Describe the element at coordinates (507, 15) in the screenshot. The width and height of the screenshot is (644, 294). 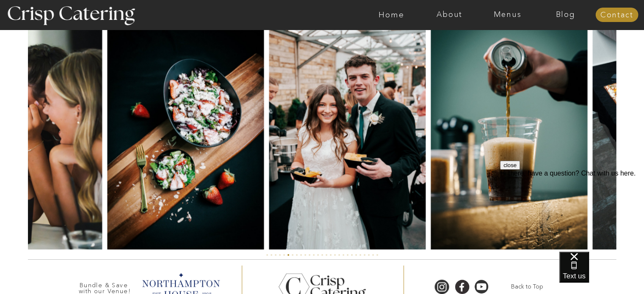
I see `nav: Menus` at that location.